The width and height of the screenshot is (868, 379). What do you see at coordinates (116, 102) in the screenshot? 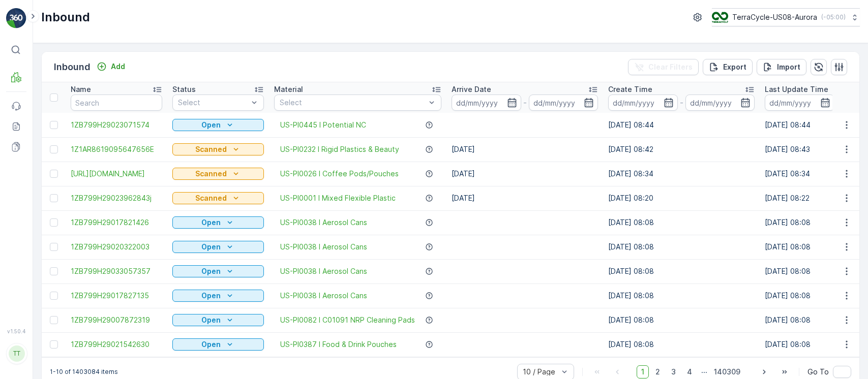
I see `input: Search` at bounding box center [116, 102].